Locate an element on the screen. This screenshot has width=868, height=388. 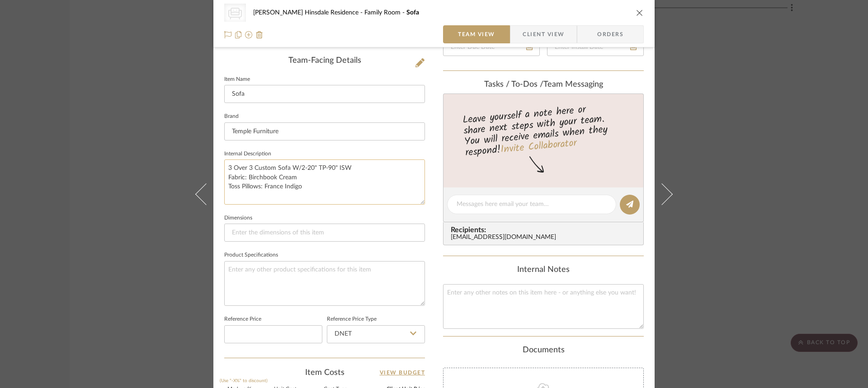
input: Enter the dimensions of this item is located at coordinates (325, 232).